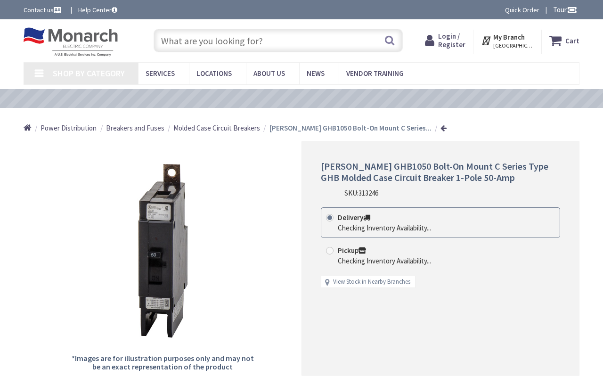 The width and height of the screenshot is (603, 377). Describe the element at coordinates (269, 73) in the screenshot. I see `span: About Us` at that location.